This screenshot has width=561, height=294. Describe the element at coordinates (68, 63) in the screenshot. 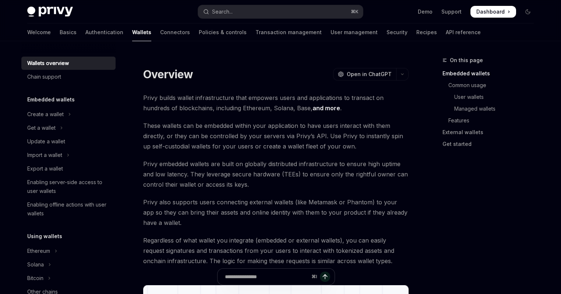

I see `a: Wallets overview` at that location.